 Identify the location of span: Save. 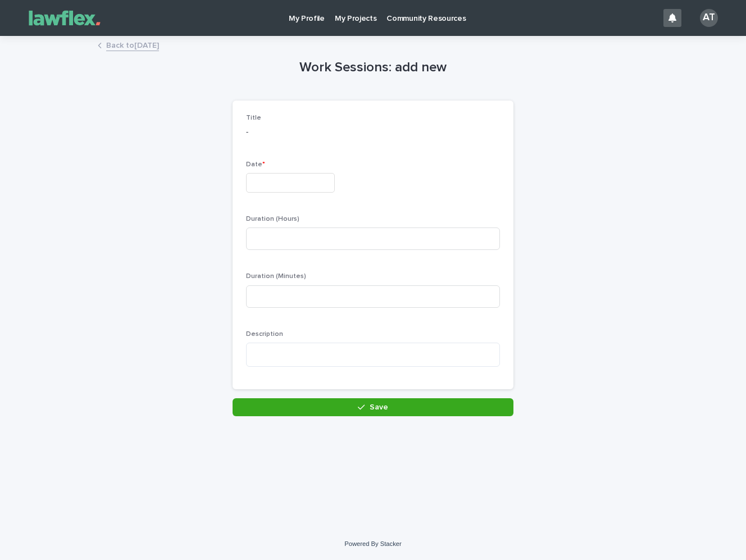
(379, 407).